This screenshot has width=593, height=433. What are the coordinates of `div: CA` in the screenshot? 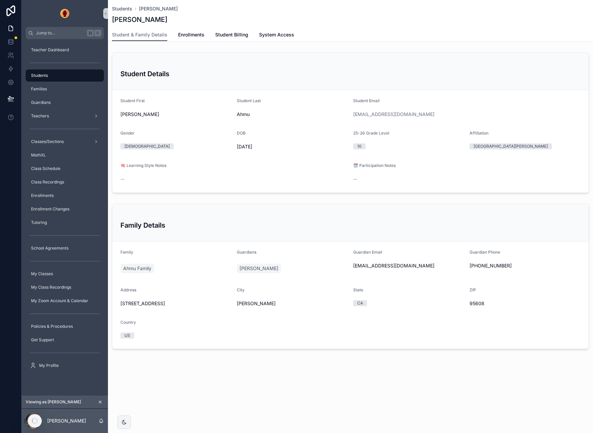 It's located at (360, 303).